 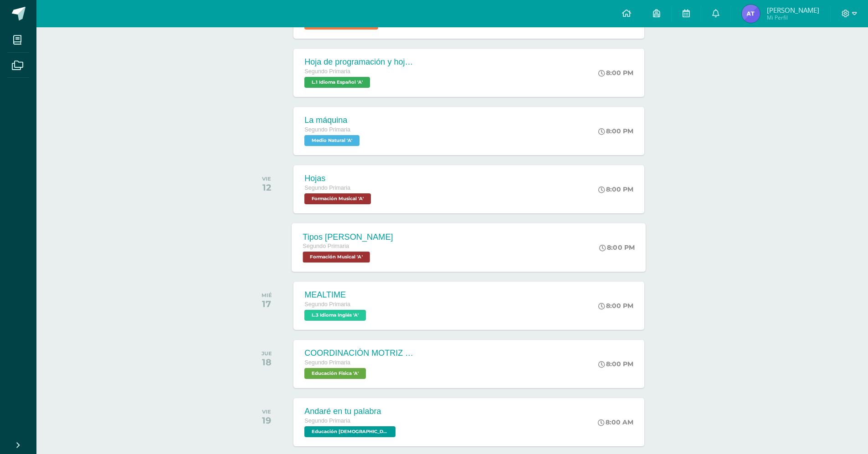 I want to click on div: Hoja de programación y hojas de trabajo., so click(x=359, y=62).